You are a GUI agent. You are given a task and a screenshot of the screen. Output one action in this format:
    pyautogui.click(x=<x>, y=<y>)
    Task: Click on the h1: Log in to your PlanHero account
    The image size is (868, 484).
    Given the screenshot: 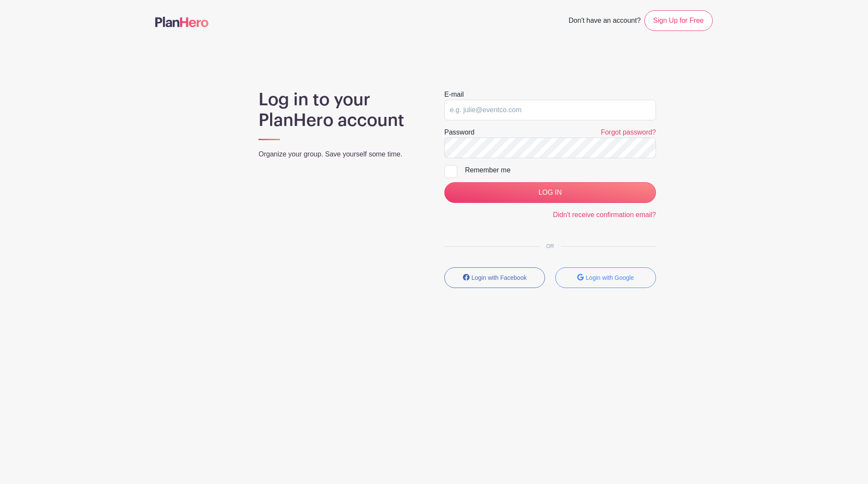 What is the action you would take?
    pyautogui.click(x=341, y=110)
    